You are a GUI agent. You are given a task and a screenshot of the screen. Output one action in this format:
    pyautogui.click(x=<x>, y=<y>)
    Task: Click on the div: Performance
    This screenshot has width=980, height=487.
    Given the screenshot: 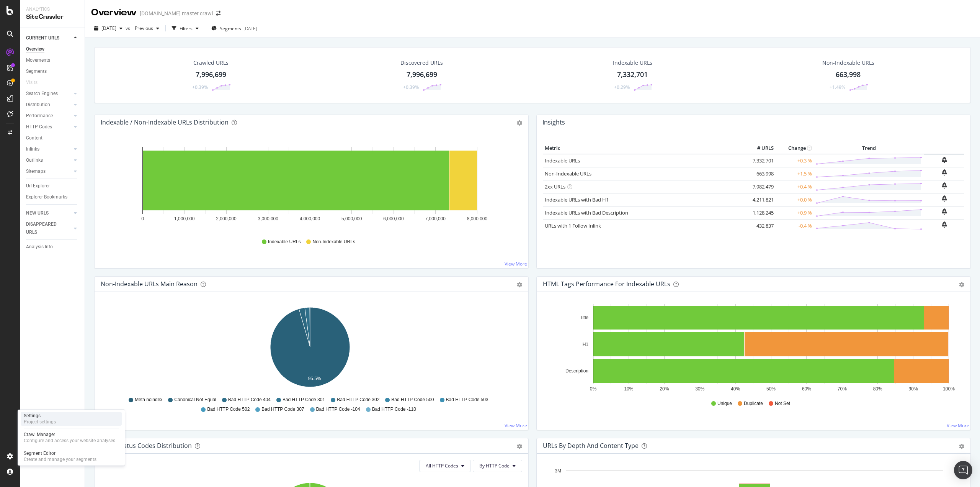 What is the action you would take?
    pyautogui.click(x=40, y=116)
    